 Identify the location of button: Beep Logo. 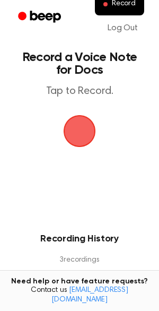
(80, 131).